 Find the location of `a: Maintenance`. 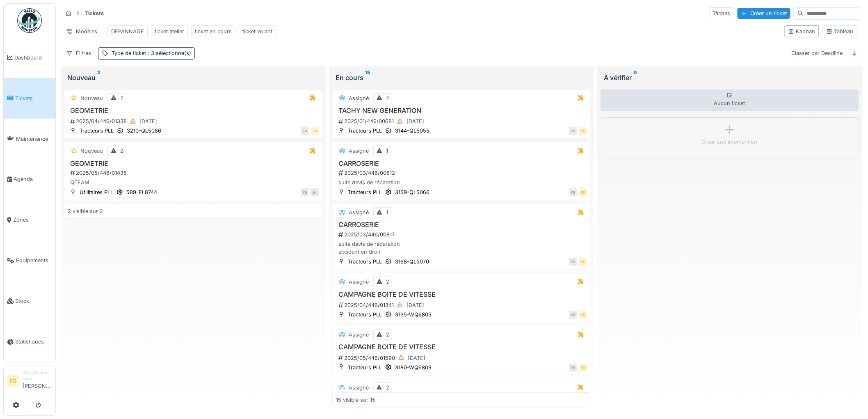

a: Maintenance is located at coordinates (30, 139).